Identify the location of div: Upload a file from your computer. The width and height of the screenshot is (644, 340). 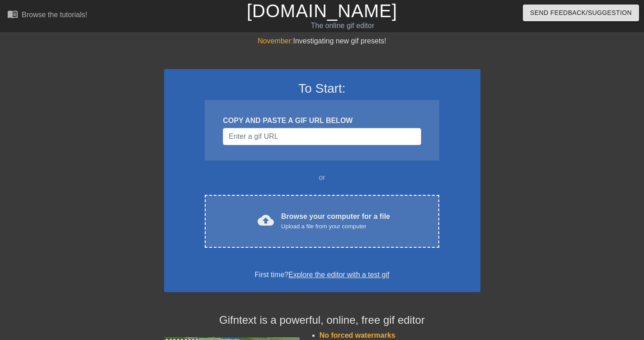
(336, 227).